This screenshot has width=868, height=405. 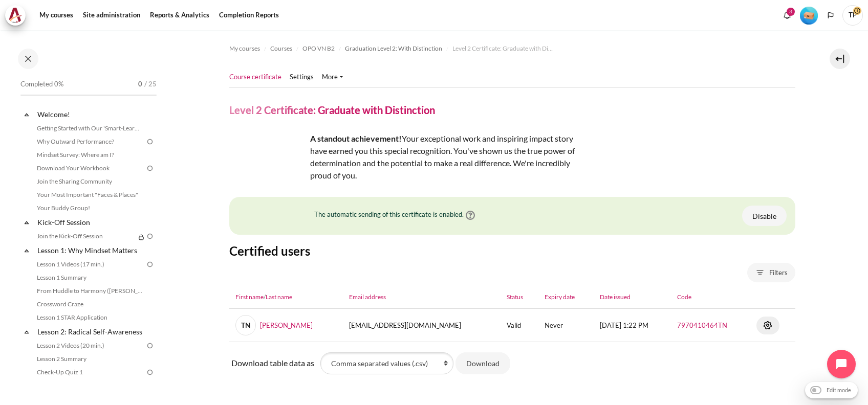 I want to click on img: Actions, so click(x=768, y=325).